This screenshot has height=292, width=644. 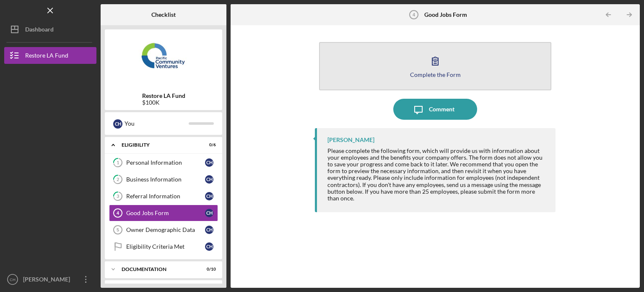 I want to click on div: Owner Demographic Data, so click(x=165, y=229).